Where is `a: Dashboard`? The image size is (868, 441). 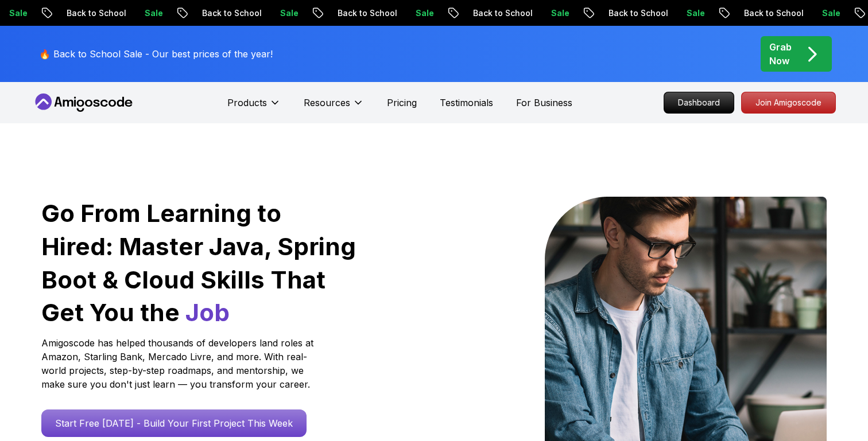 a: Dashboard is located at coordinates (698, 103).